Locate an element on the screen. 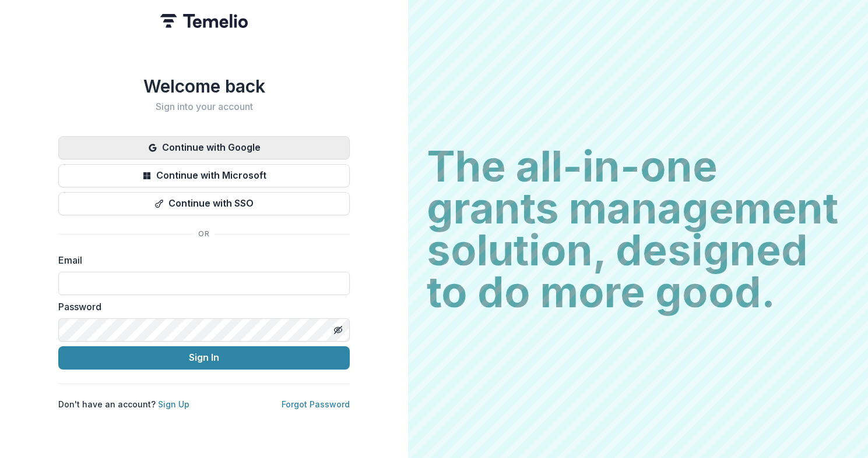 This screenshot has height=458, width=868. button: Continue with SSO is located at coordinates (204, 204).